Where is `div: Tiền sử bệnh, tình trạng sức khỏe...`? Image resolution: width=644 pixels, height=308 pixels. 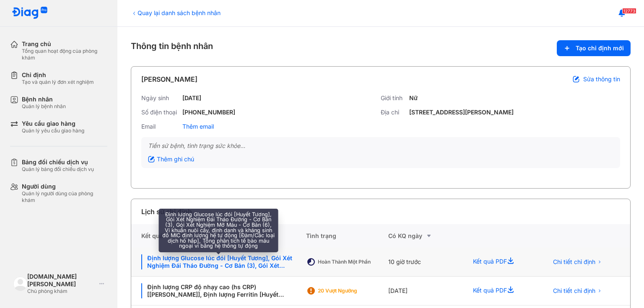
div: Tiền sử bệnh, tình trạng sức khỏe... is located at coordinates (381, 146).